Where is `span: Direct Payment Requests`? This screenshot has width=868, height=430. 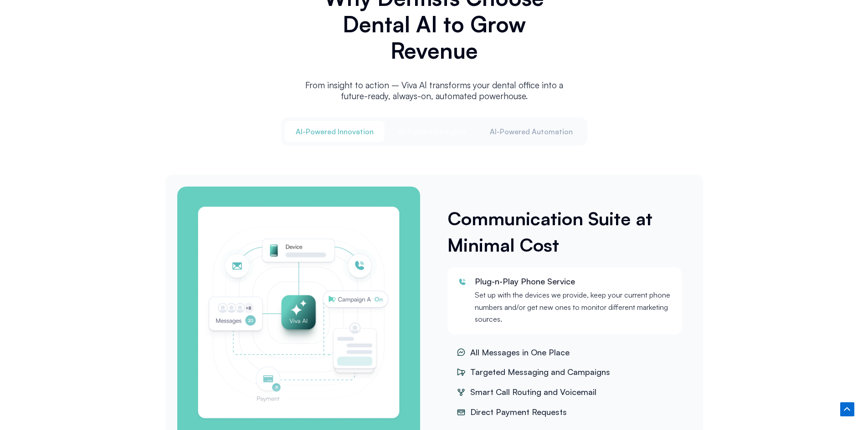
span: Direct Payment Requests is located at coordinates (517, 412).